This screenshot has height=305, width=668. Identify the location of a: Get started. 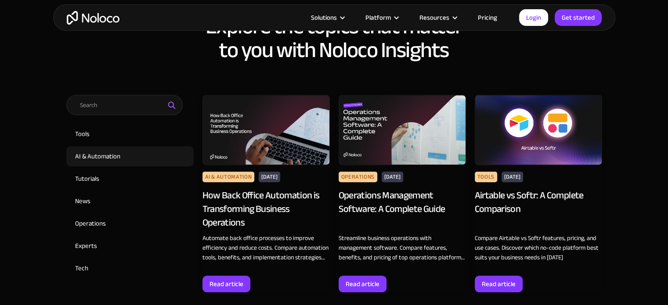
(578, 18).